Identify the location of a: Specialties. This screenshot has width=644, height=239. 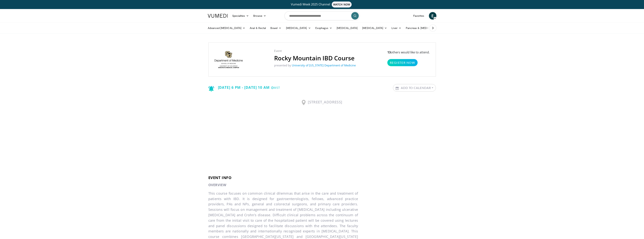
(240, 16).